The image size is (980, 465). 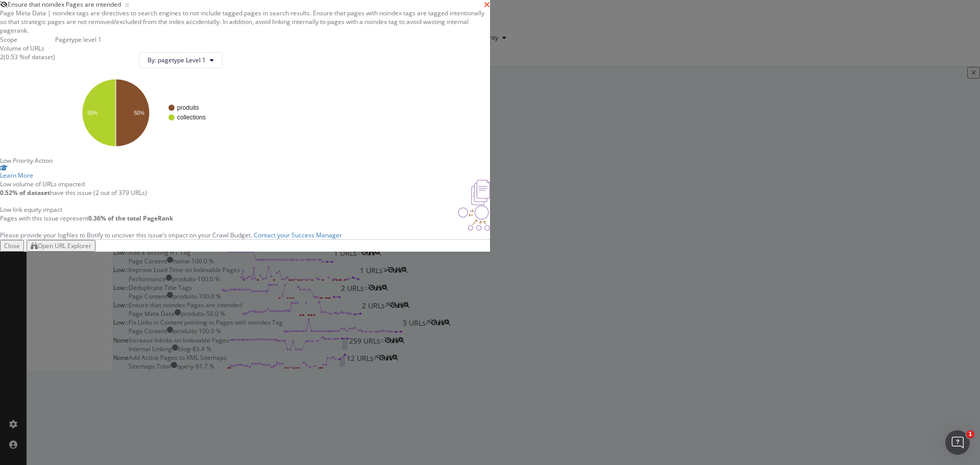 What do you see at coordinates (61, 246) in the screenshot?
I see `button: Open URL Explorer` at bounding box center [61, 246].